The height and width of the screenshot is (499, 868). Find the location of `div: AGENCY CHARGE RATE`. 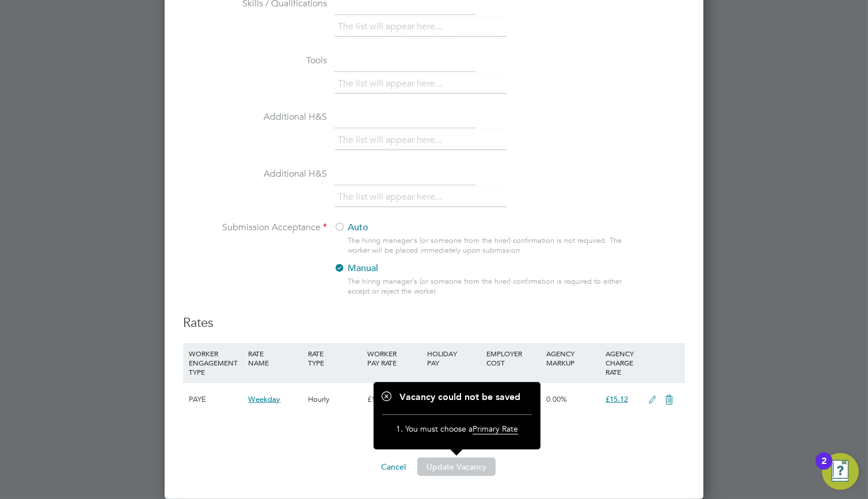

div: AGENCY CHARGE RATE is located at coordinates (622, 363).